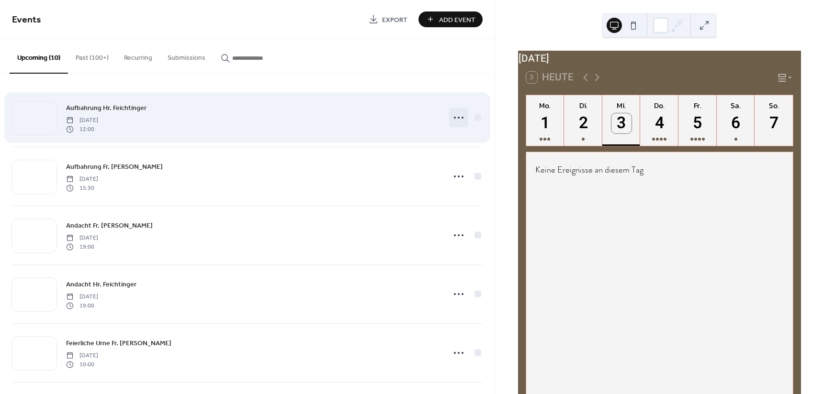 The height and width of the screenshot is (394, 824). What do you see at coordinates (82, 188) in the screenshot?
I see `span: 15:30` at bounding box center [82, 188].